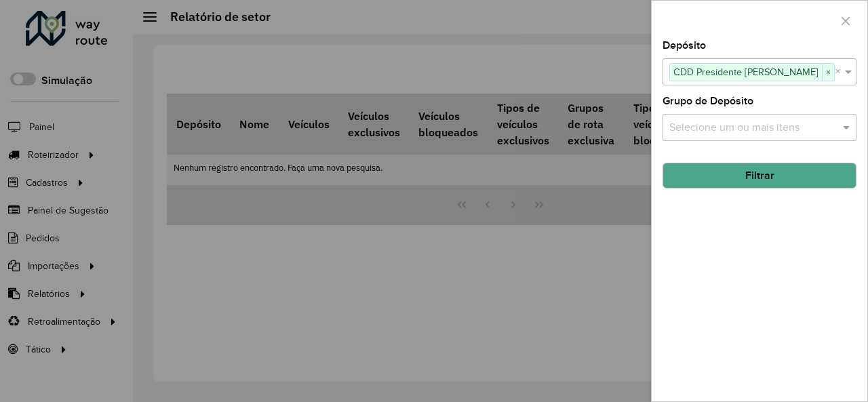 This screenshot has width=868, height=402. What do you see at coordinates (684, 45) in the screenshot?
I see `label: Depósito` at bounding box center [684, 45].